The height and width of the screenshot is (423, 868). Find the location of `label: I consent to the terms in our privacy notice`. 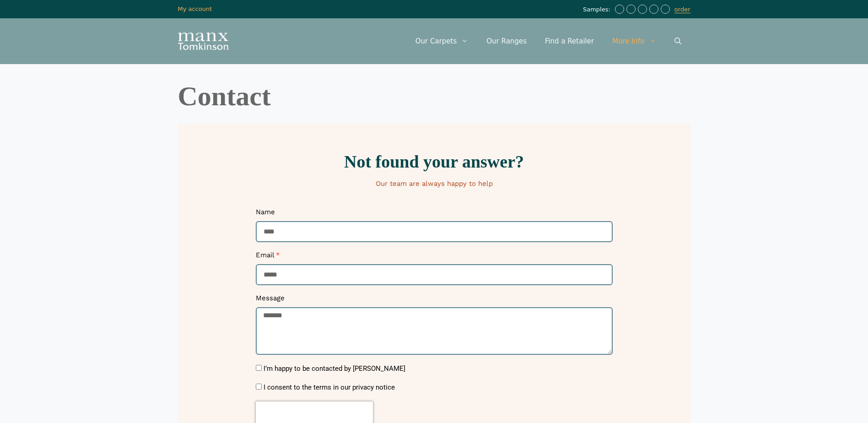

label: I consent to the terms in our privacy notice is located at coordinates (329, 387).